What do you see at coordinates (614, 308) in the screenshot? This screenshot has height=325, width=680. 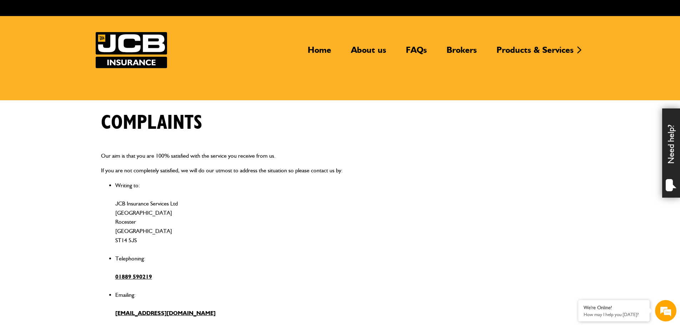 I see `div: We're Online!` at bounding box center [614, 308].